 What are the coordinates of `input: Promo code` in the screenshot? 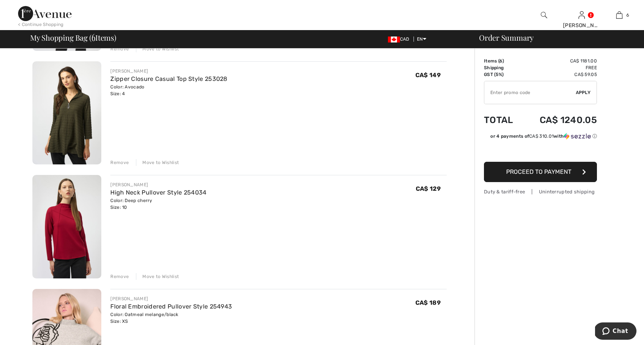 It's located at (530, 93).